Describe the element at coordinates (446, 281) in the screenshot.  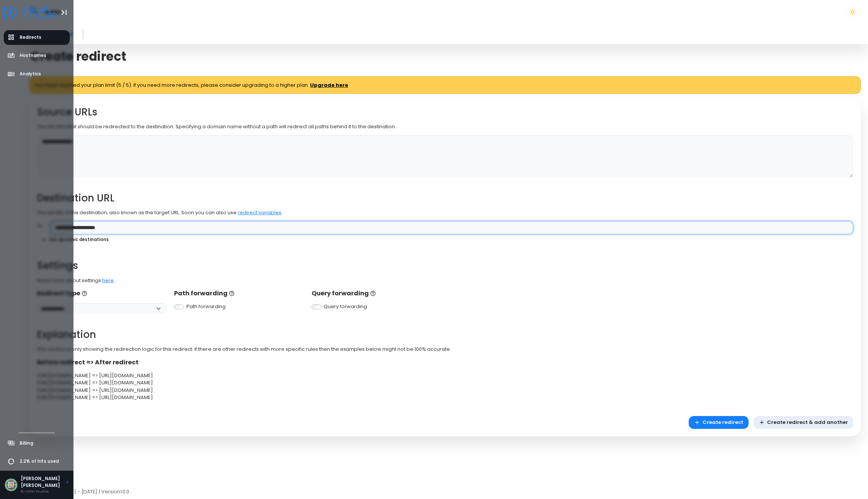
I see `p: Read more about settings .` at that location.